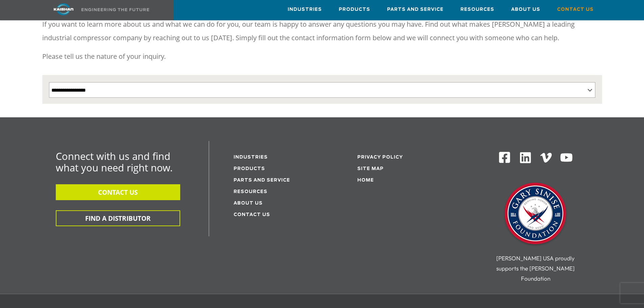  What do you see at coordinates (380, 157) in the screenshot?
I see `a: Privacy Policy` at bounding box center [380, 157].